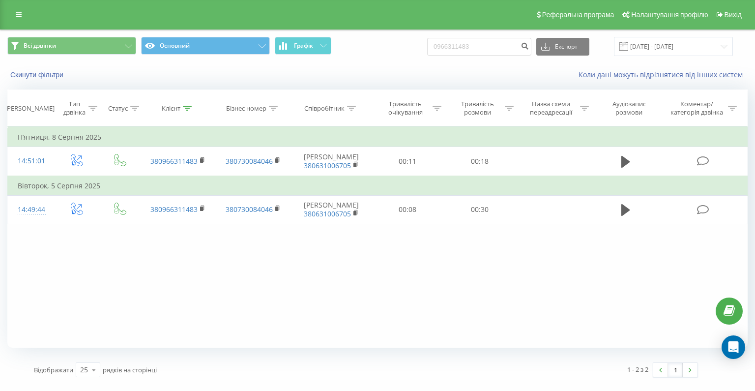 This screenshot has height=391, width=755. I want to click on a: 1, so click(675, 370).